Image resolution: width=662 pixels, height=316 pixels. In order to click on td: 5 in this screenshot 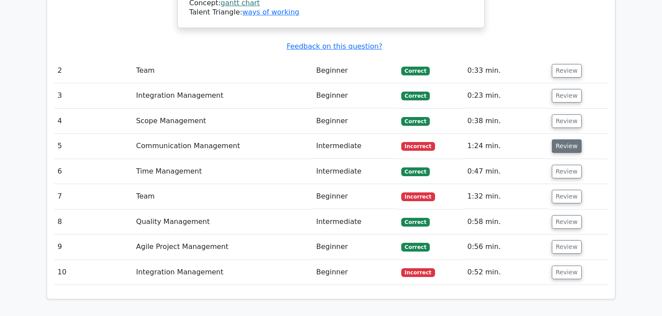, I will do `click(93, 146)`.